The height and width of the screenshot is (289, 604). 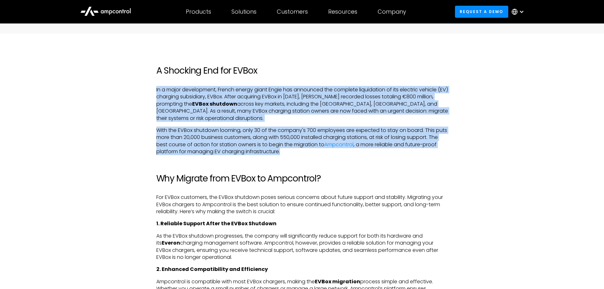 I want to click on div: Products, so click(x=198, y=12).